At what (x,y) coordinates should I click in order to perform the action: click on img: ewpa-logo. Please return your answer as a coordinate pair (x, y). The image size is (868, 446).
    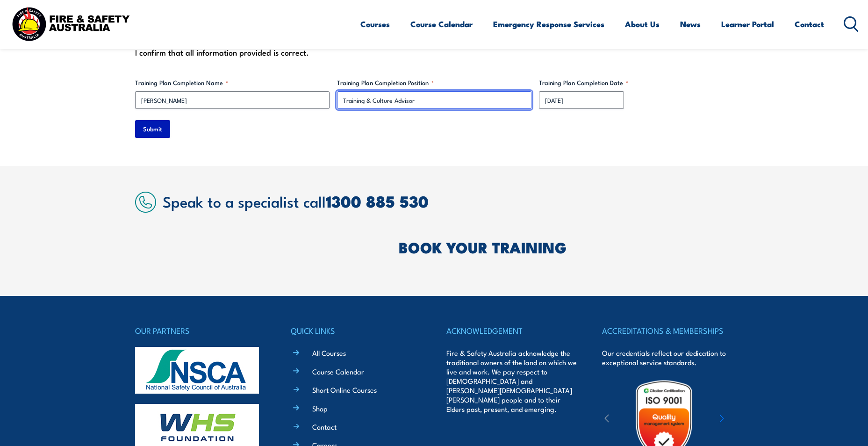
    Looking at the image, I should click on (746, 419).